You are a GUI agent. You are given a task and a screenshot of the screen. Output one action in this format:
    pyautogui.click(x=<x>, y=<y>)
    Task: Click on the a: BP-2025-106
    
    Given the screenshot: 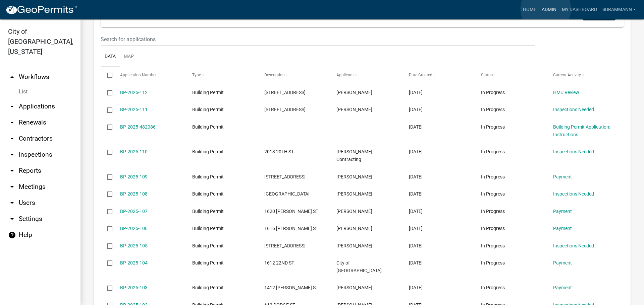 What is the action you would take?
    pyautogui.click(x=134, y=229)
    